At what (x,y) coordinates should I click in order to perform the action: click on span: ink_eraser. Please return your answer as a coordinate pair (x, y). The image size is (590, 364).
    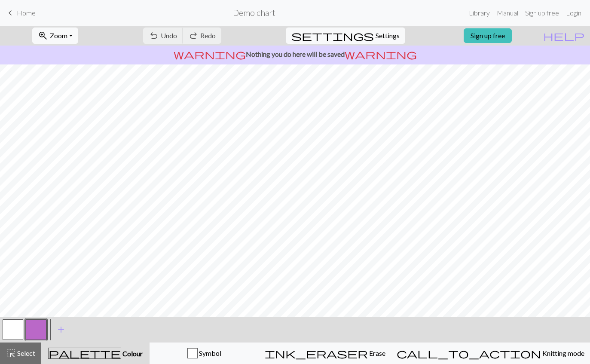
    Looking at the image, I should click on (316, 353).